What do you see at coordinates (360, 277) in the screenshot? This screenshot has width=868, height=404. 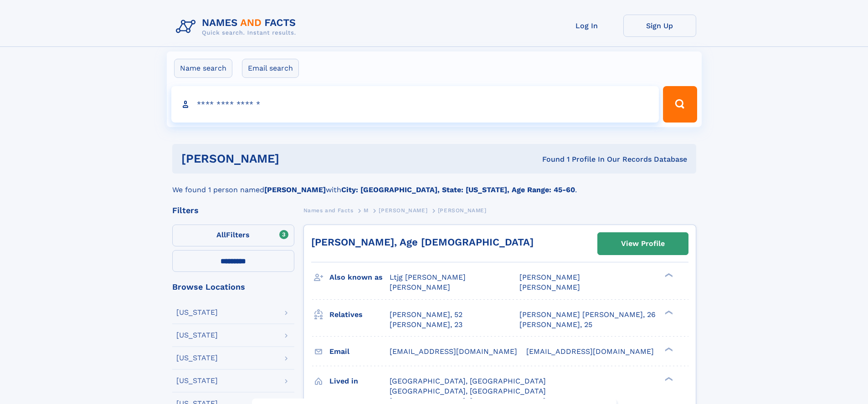 I see `h3: Also known as` at bounding box center [360, 277].